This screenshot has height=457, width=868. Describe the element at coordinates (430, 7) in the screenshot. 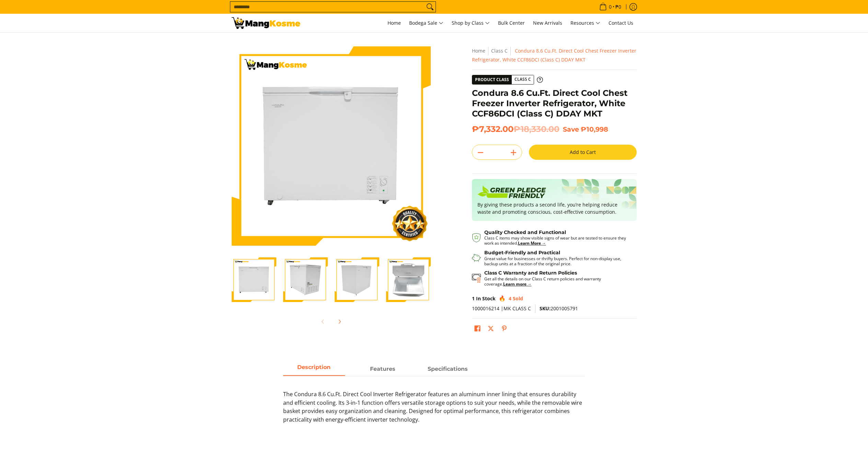

I see `button: Search` at that location.